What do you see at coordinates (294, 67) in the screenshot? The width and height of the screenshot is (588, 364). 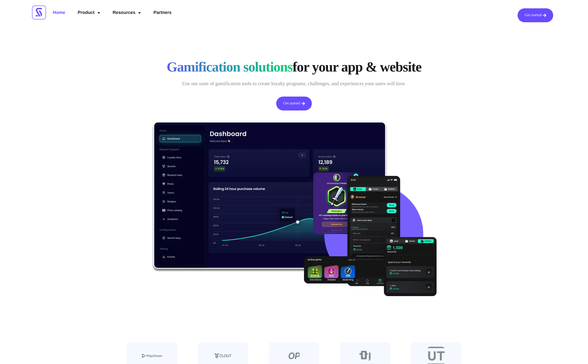 I see `h1: for your app & website` at bounding box center [294, 67].